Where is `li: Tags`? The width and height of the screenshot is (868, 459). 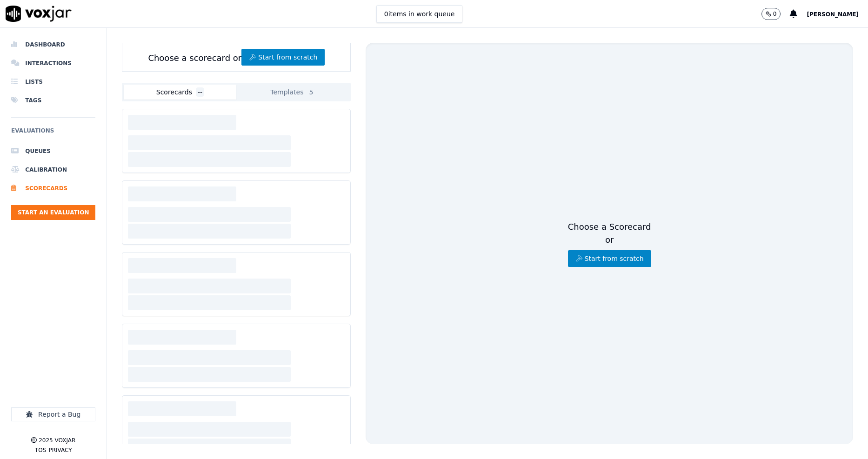 li: Tags is located at coordinates (53, 100).